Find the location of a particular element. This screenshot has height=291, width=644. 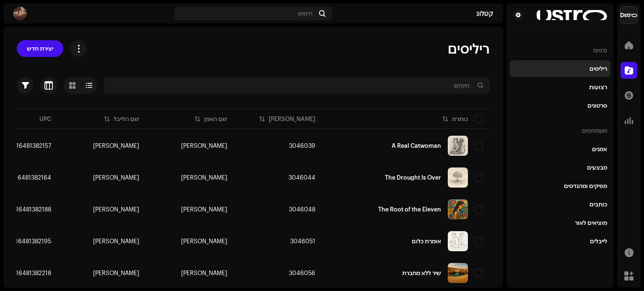

re-m-nav-item: לייבלים is located at coordinates (560, 241).